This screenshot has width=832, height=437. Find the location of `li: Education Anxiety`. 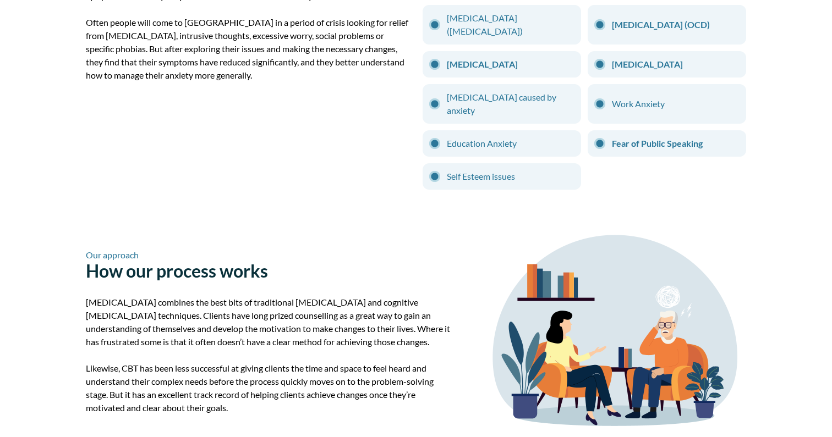

li: Education Anxiety is located at coordinates (502, 144).